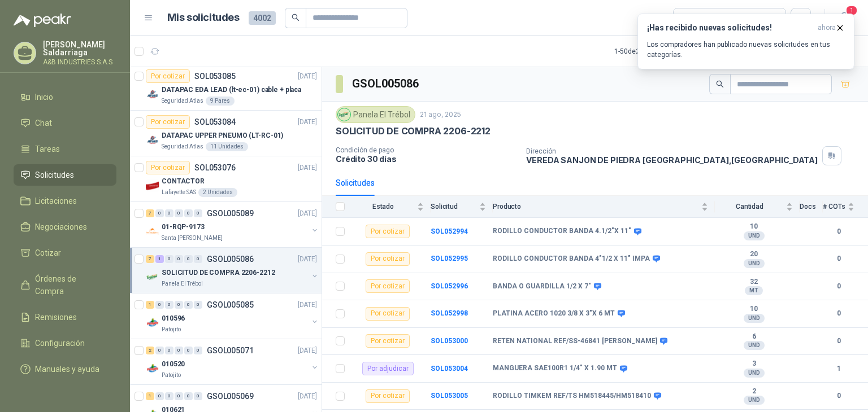 The height and width of the screenshot is (412, 868). Describe the element at coordinates (65, 97) in the screenshot. I see `a: Inicio` at that location.